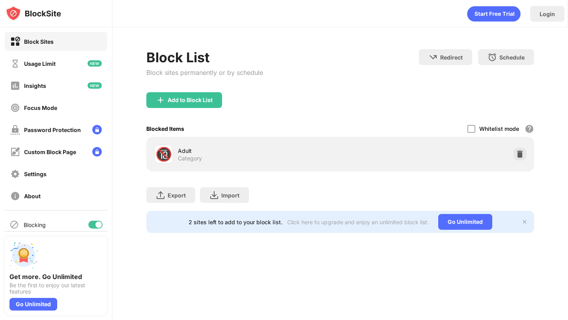 This screenshot has height=320, width=568. What do you see at coordinates (177, 195) in the screenshot?
I see `div: Export` at bounding box center [177, 195].